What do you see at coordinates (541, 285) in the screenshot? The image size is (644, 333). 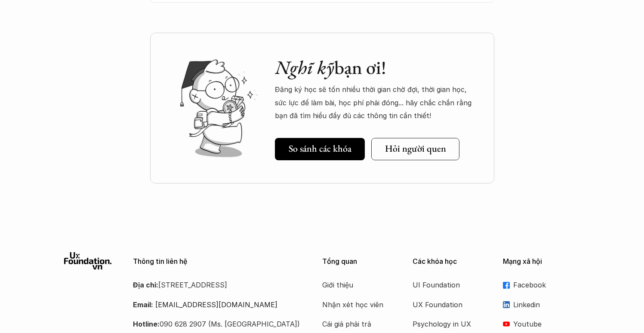 I see `a: Facebook` at bounding box center [541, 285].